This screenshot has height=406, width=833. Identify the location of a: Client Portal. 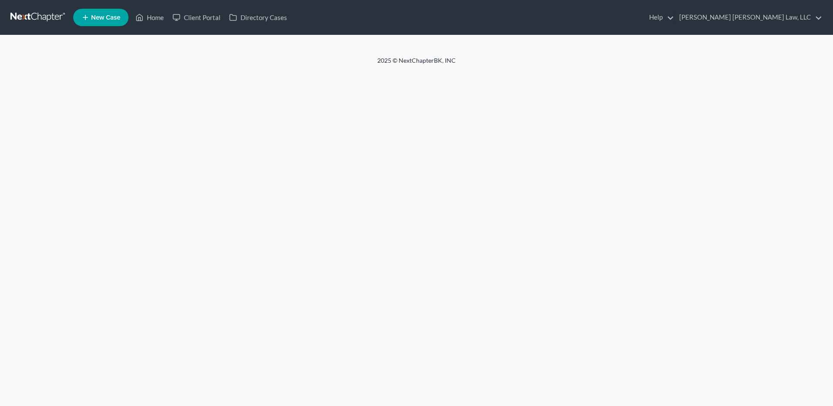
(197, 17).